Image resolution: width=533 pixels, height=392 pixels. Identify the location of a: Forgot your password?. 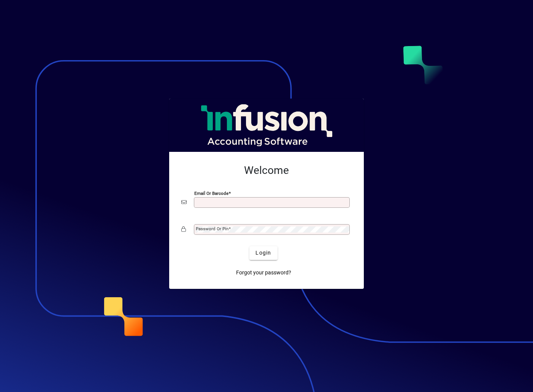
(264, 273).